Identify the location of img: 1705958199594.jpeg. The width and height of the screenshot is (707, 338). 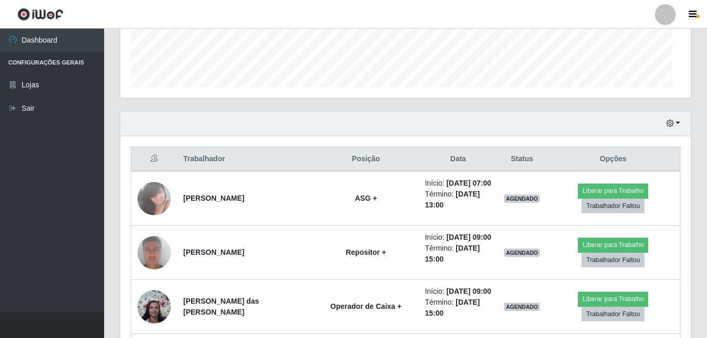
(154, 307).